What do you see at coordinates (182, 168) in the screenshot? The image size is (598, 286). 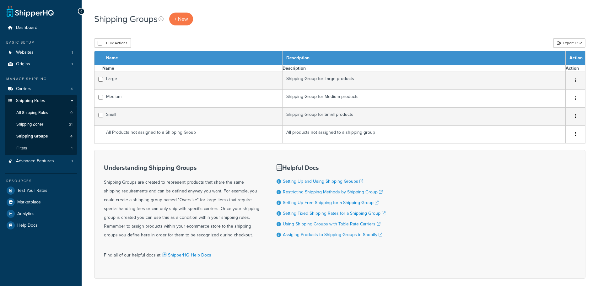 I see `h3: Understanding Shipping Groups` at bounding box center [182, 168].